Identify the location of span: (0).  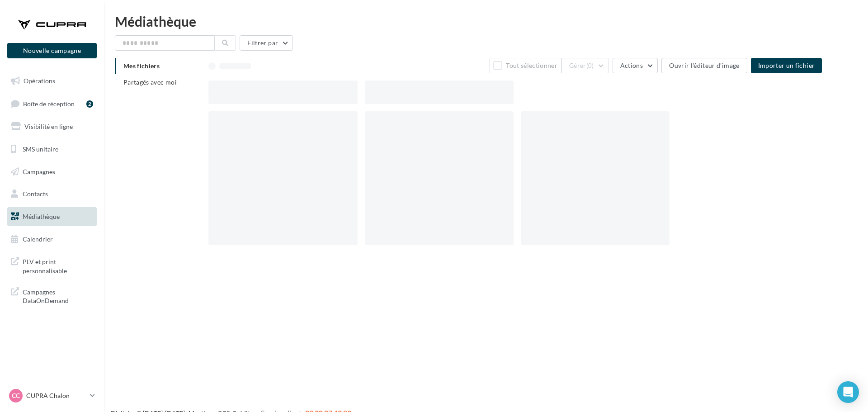
(590, 66).